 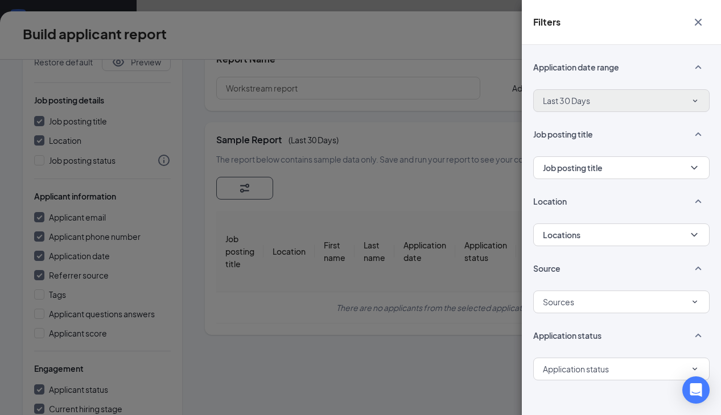 What do you see at coordinates (567, 336) in the screenshot?
I see `span: Application status` at bounding box center [567, 336].